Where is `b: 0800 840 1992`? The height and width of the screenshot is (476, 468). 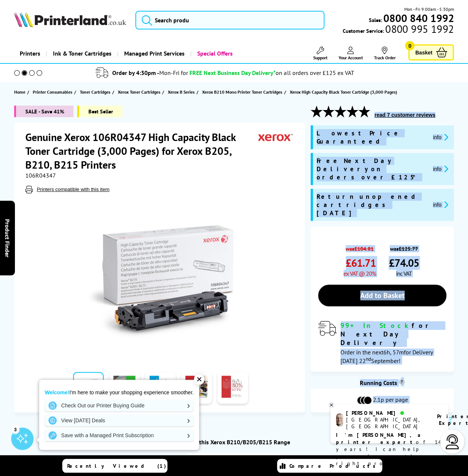 b: 0800 840 1992 is located at coordinates (419, 18).